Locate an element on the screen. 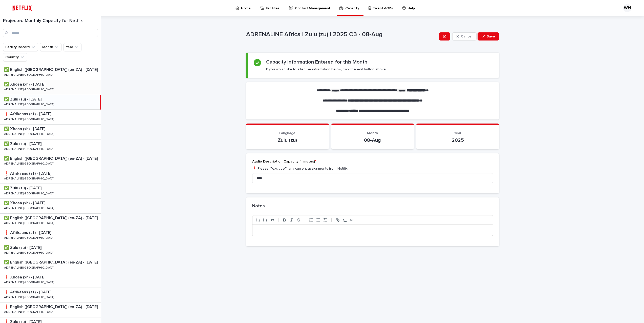  img: ifQbXi3ZQGMSEF7WDB7W is located at coordinates (22, 8).